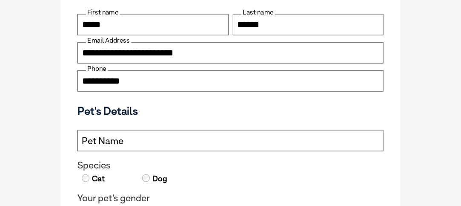  What do you see at coordinates (230, 198) in the screenshot?
I see `legend: Your pet's gender` at bounding box center [230, 198].